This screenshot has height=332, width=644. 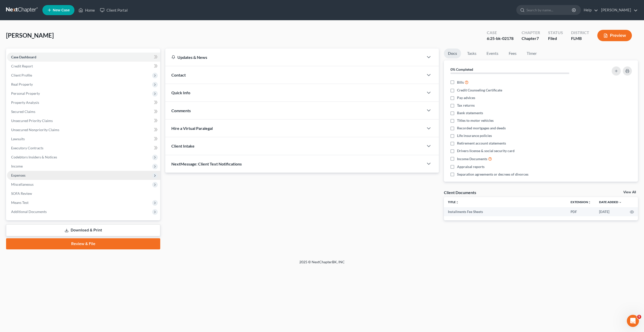 I want to click on div: Updates & News, so click(x=294, y=57).